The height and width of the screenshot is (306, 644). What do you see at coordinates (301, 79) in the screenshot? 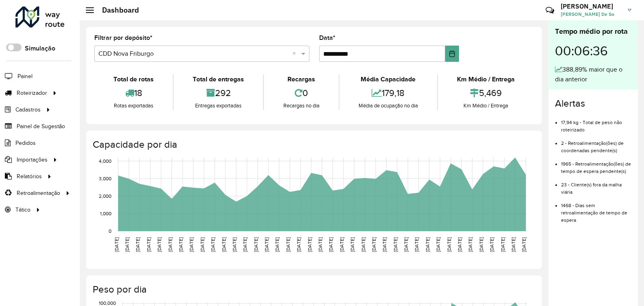
I see `div: Recargas` at bounding box center [301, 79].